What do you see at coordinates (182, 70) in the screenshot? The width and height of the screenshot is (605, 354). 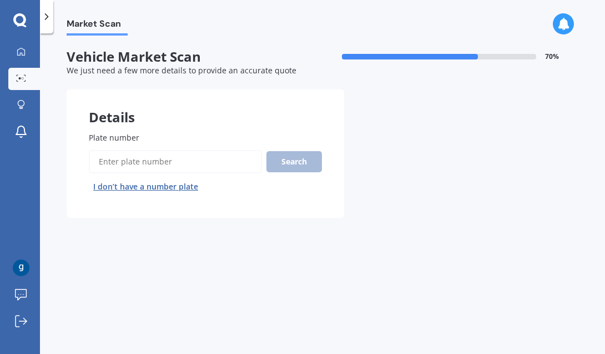 I see `span: We just need a few more details to provide an accurate quote` at bounding box center [182, 70].